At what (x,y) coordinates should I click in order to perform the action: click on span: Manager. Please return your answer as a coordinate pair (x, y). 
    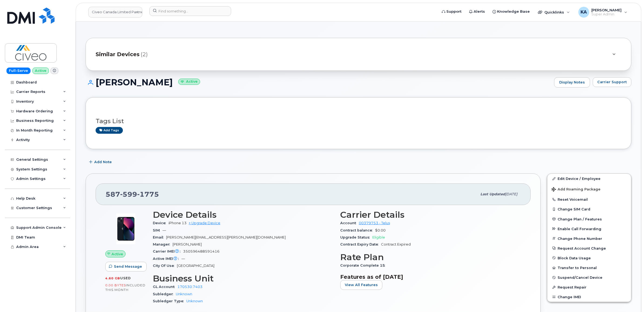
    Looking at the image, I should click on (163, 244).